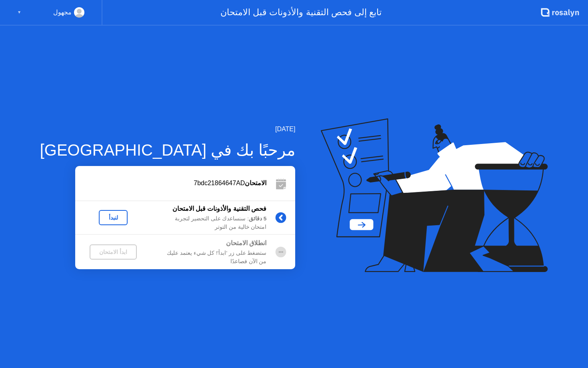 The height and width of the screenshot is (368, 588). I want to click on b: فحص التقنية والأذونات قبل الامتحان, so click(220, 208).